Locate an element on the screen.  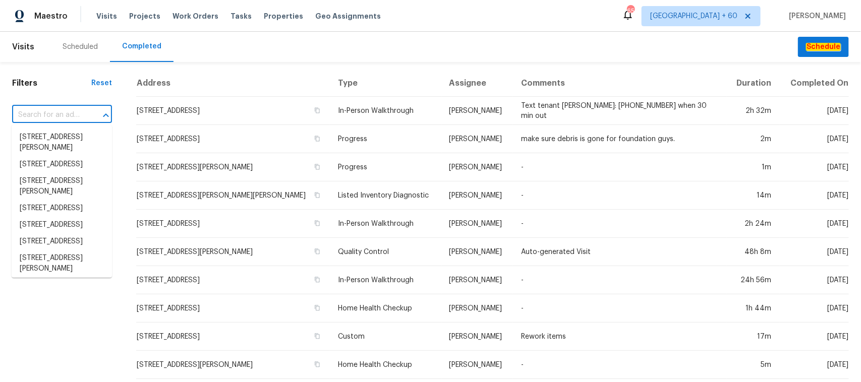
th: Assignee is located at coordinates (477, 83).